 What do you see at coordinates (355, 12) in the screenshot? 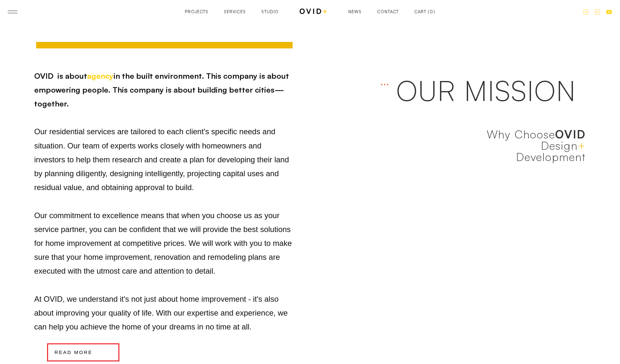
I see `div: News` at bounding box center [355, 12].